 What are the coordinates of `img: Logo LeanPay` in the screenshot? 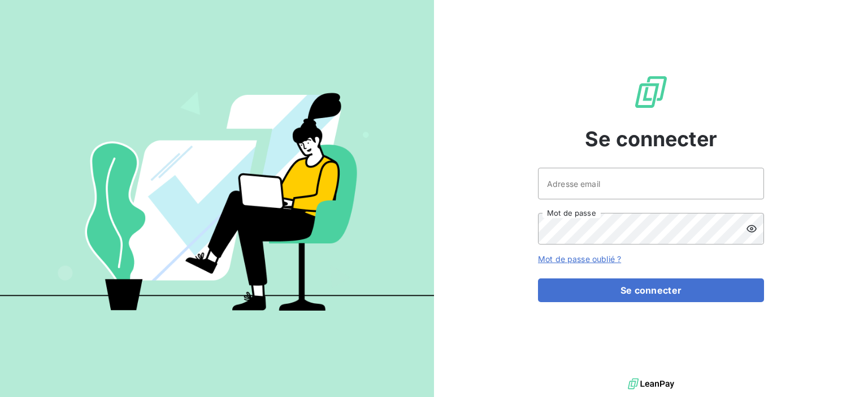 It's located at (650, 92).